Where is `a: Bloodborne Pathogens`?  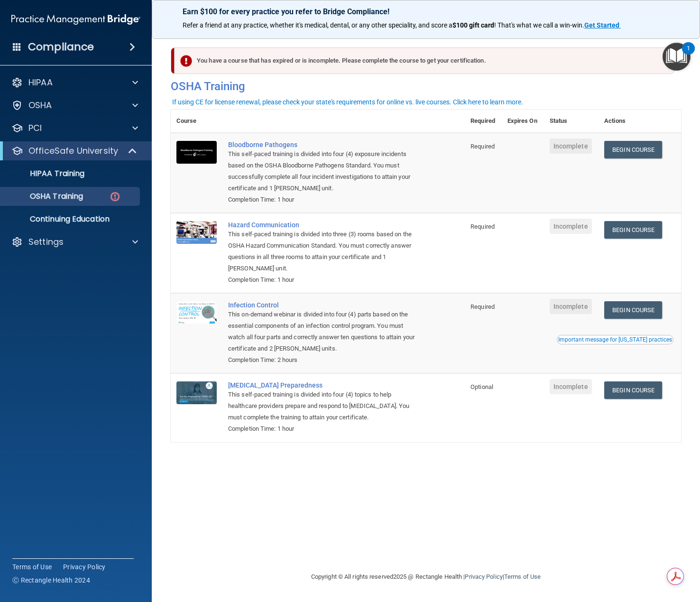 a: Bloodborne Pathogens is located at coordinates (323, 145).